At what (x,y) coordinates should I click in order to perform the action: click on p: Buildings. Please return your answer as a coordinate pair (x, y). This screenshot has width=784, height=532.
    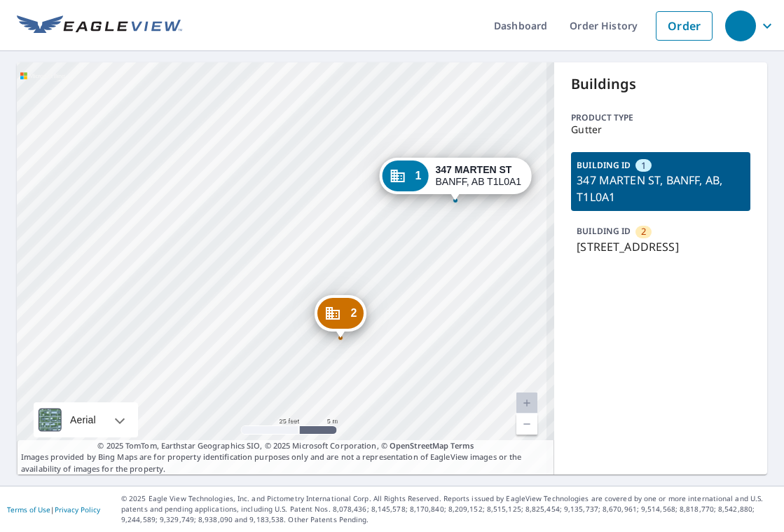
    Looking at the image, I should click on (661, 84).